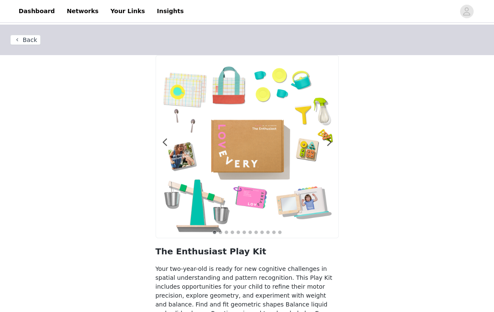 This screenshot has height=312, width=494. I want to click on button: 3, so click(227, 233).